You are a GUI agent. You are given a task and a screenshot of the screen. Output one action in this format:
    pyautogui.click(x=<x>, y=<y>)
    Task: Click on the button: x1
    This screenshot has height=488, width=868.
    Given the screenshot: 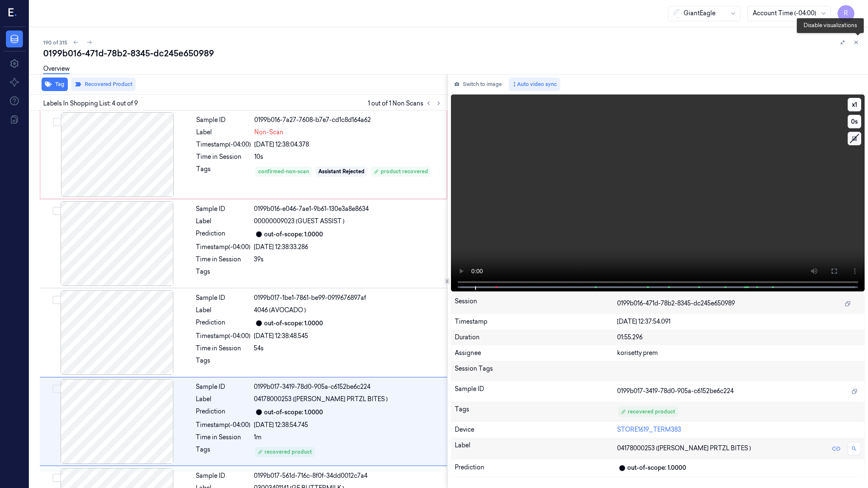 What is the action you would take?
    pyautogui.click(x=854, y=104)
    